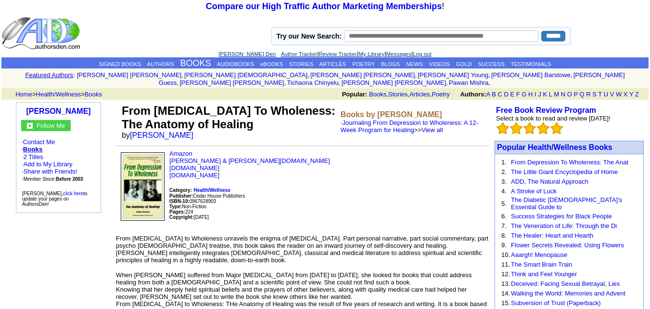 The height and width of the screenshot is (309, 650). What do you see at coordinates (53, 179) in the screenshot?
I see `font: Member Since:` at bounding box center [53, 179].